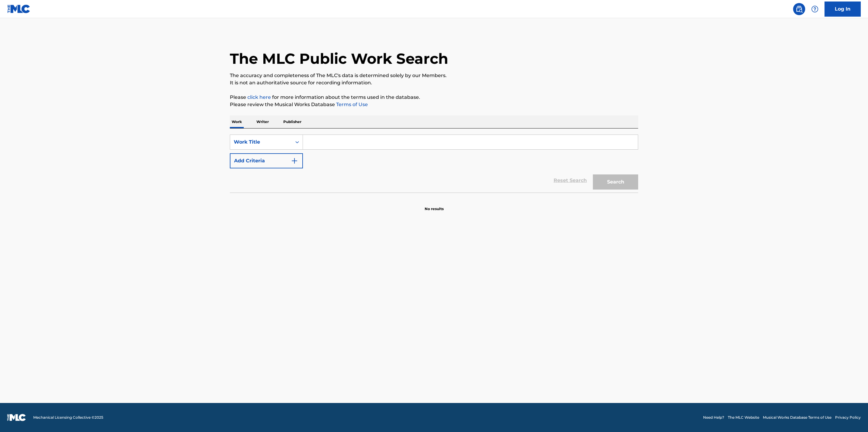 Image resolution: width=868 pixels, height=432 pixels. What do you see at coordinates (434, 164) in the screenshot?
I see `form: Search Form` at bounding box center [434, 164].